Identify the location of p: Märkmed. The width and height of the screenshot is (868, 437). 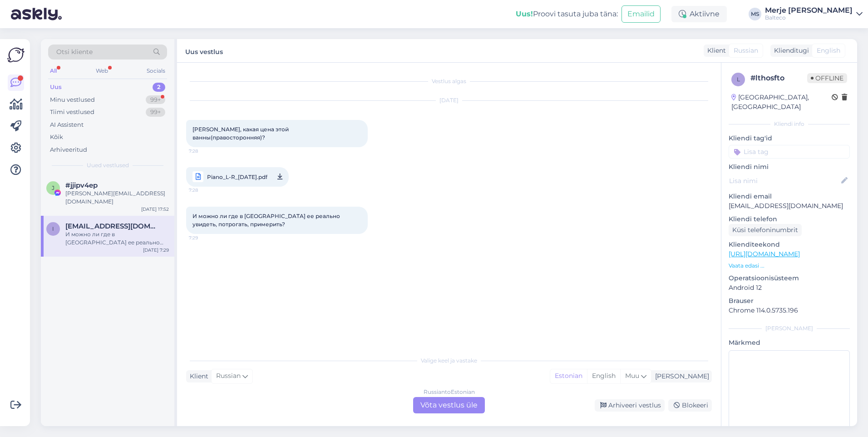
(790, 343).